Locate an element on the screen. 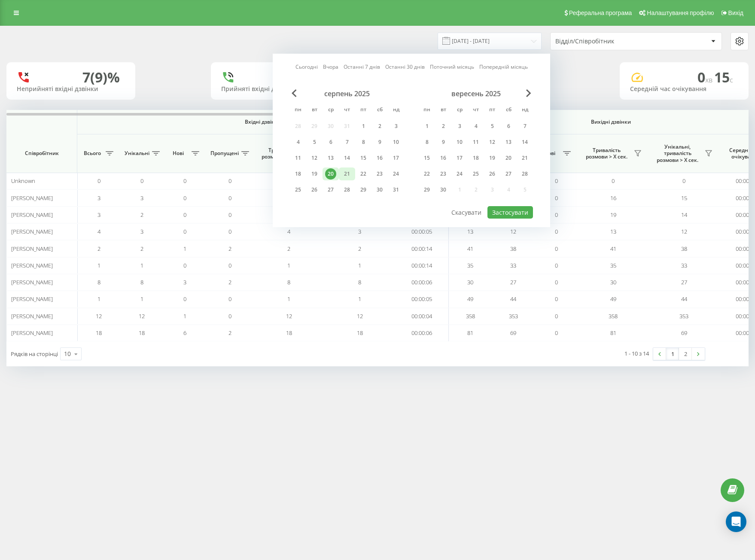 This screenshot has height=560, width=755. span: 19 is located at coordinates (613, 215).